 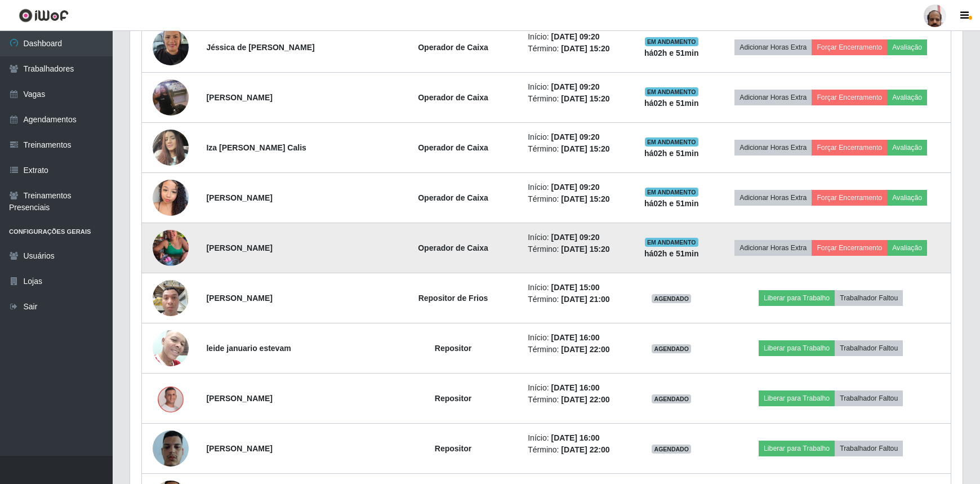 I want to click on img: 1753657794780.jpeg, so click(x=170, y=398).